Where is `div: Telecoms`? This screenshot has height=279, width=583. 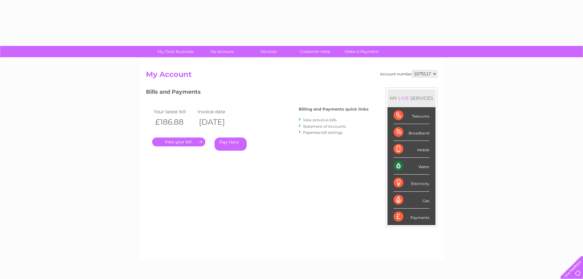
div: Telecoms is located at coordinates (411, 115).